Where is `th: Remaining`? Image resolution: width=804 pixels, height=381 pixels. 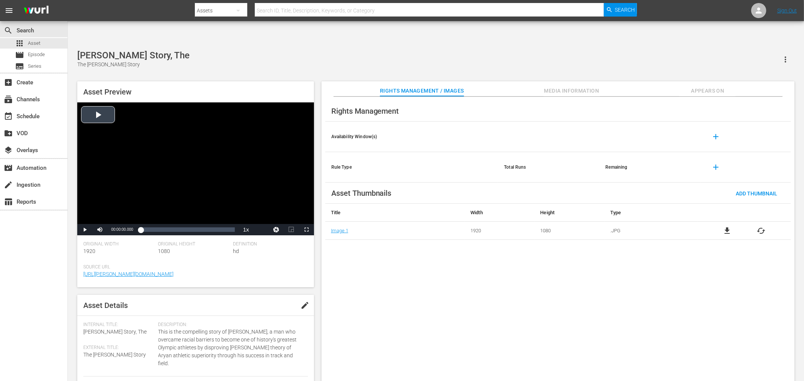
th: Remaining is located at coordinates (650, 167).